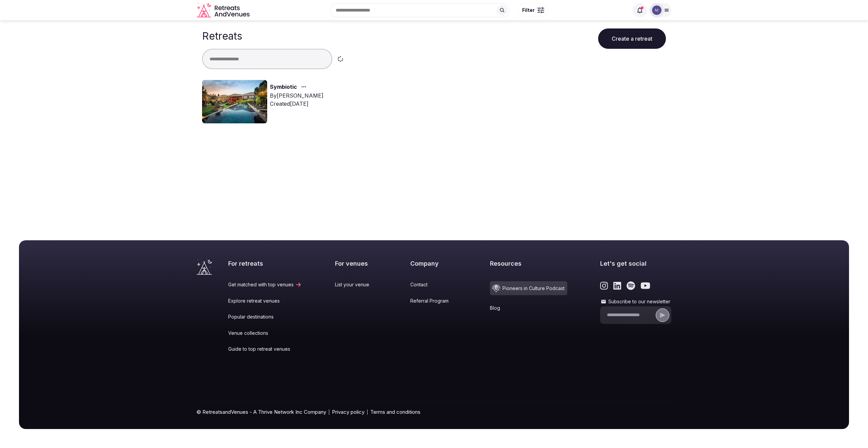  What do you see at coordinates (356, 263) in the screenshot?
I see `h2: For venues` at bounding box center [356, 263].